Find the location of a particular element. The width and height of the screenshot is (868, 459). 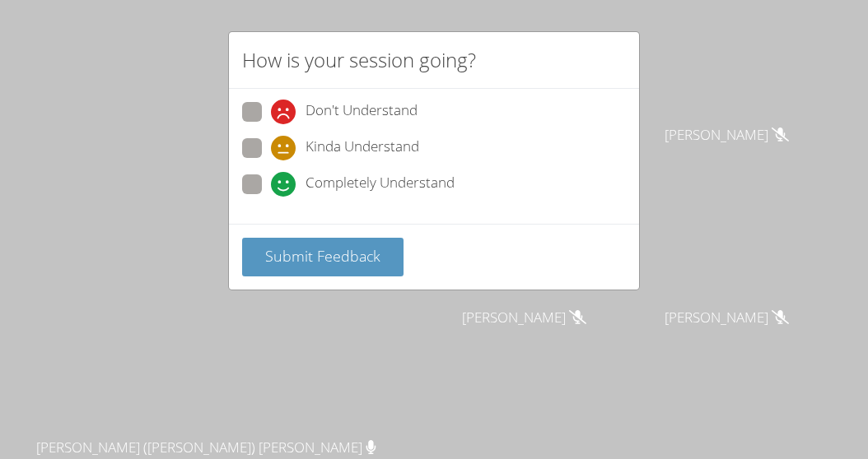

span: Completely Understand is located at coordinates (379, 185).